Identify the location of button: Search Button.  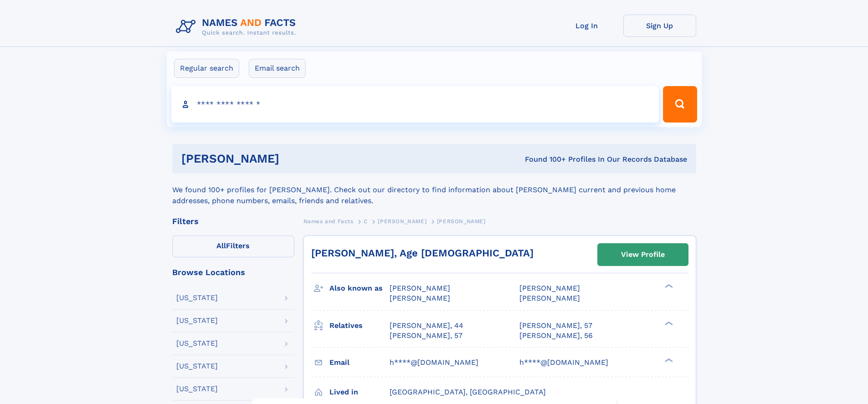
(680, 104).